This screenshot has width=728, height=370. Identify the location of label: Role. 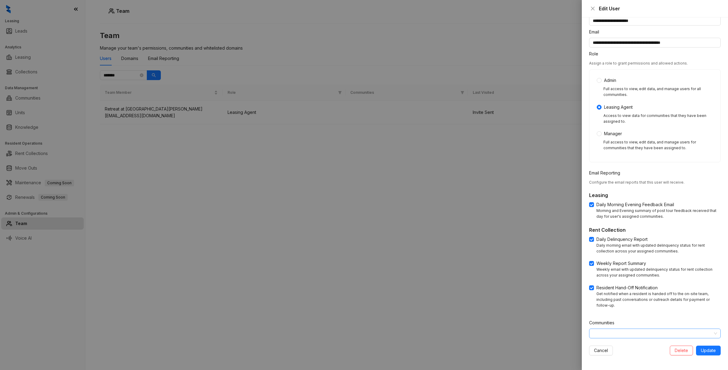
(596, 54).